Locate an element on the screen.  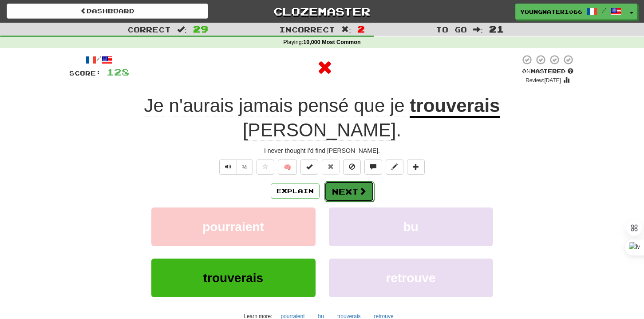
span: je is located at coordinates (398, 106).